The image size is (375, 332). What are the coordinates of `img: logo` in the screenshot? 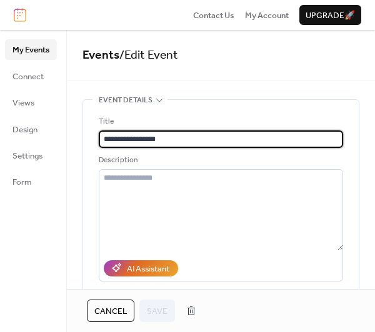 It's located at (20, 15).